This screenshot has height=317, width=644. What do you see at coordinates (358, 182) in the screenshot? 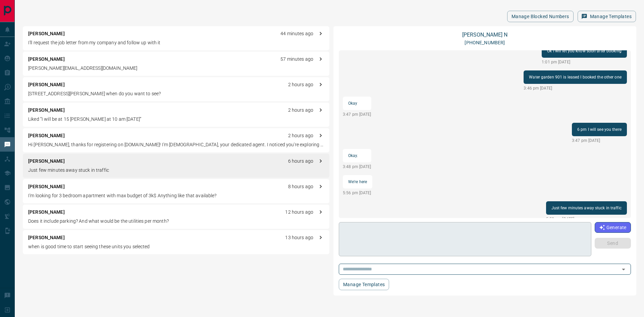
I see `p: We're here` at bounding box center [358, 182].